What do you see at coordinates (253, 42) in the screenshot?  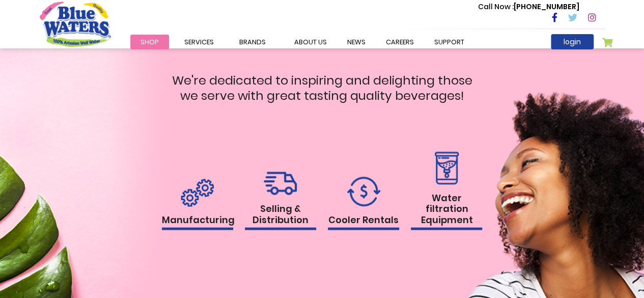 I see `a: Brands` at bounding box center [253, 42].